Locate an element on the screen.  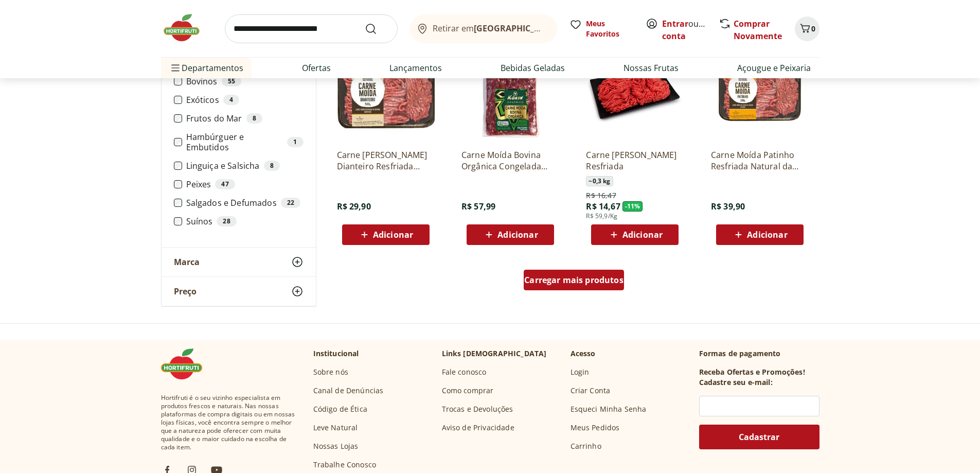
button: Carrinho is located at coordinates (808, 28).